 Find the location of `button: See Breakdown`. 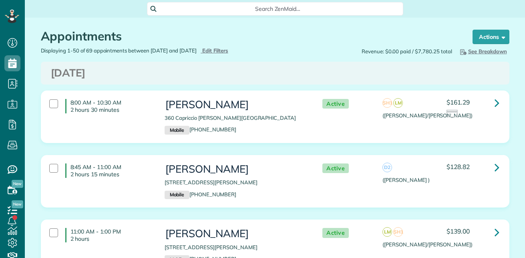

button: See Breakdown is located at coordinates (483, 51).